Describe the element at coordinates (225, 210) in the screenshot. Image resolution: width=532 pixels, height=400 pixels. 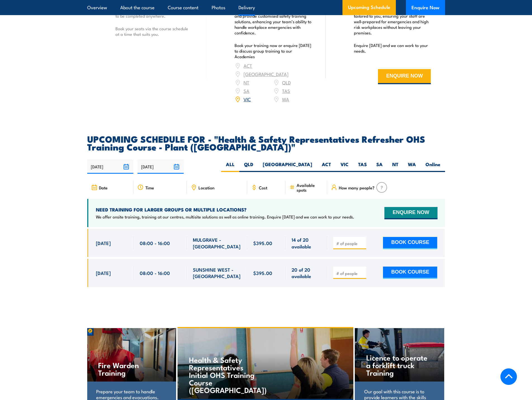
I see `h4: NEED TRAINING FOR LARGER GROUPS OR MULTIPLE LOCATIONS?` at that location.